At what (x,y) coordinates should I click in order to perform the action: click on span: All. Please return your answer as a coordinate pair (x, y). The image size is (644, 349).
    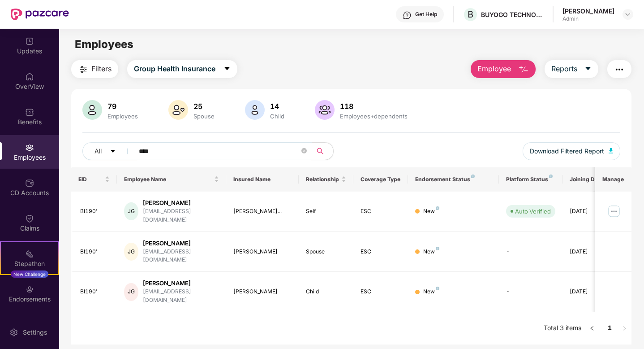
    Looking at the image, I should click on (98, 151).